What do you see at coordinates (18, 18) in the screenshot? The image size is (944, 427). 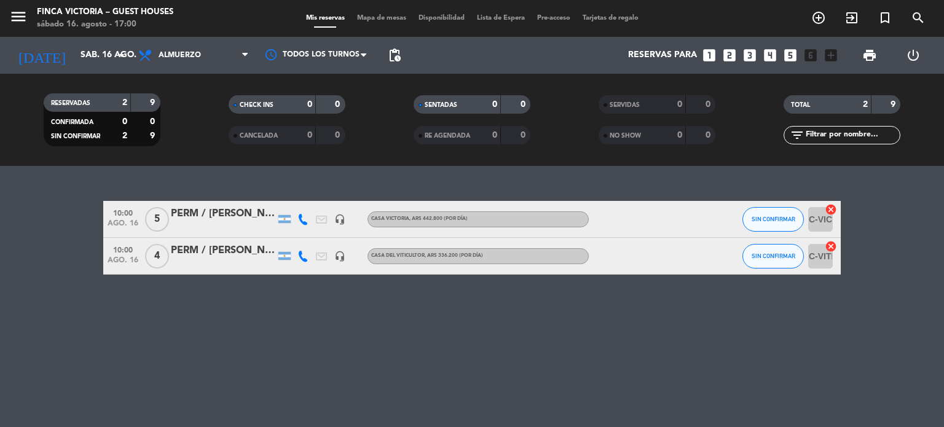 I see `button: menu` at bounding box center [18, 18].